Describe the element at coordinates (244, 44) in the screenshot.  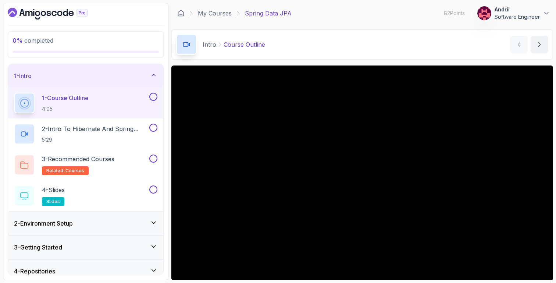
I see `p: Course Outline` at that location.